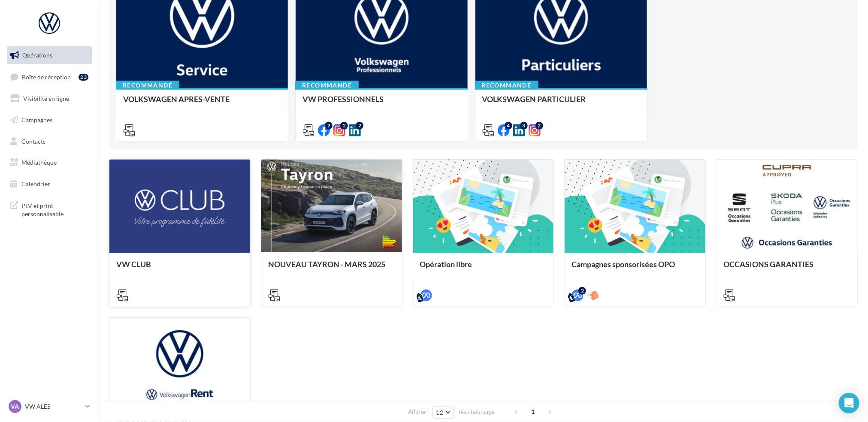 This screenshot has width=868, height=422. What do you see at coordinates (508, 126) in the screenshot?
I see `div: 4` at bounding box center [508, 126].